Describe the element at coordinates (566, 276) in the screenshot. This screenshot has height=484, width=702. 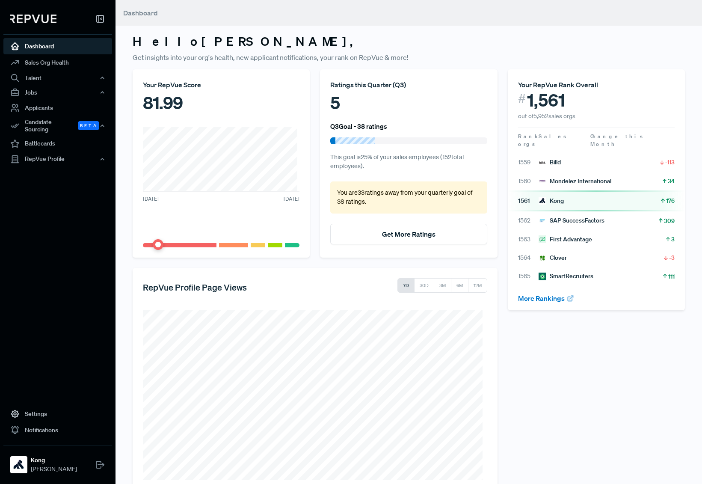
I see `div: SmartRecruiters` at that location.